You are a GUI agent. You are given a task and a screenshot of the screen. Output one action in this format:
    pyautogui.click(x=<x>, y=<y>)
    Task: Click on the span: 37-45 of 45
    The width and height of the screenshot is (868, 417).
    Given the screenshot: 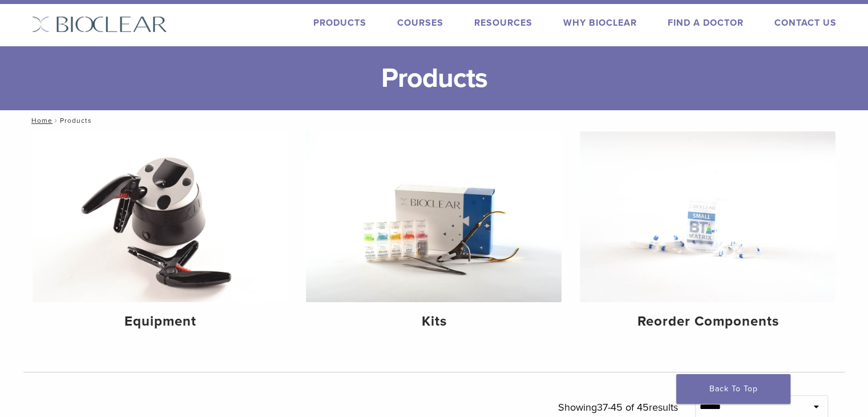 What is the action you would take?
    pyautogui.click(x=623, y=407)
    